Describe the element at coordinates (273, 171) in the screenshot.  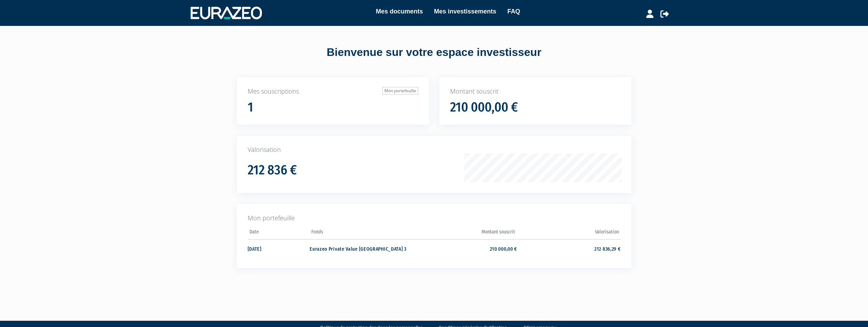
I see `h1: 212 836 €` at that location.